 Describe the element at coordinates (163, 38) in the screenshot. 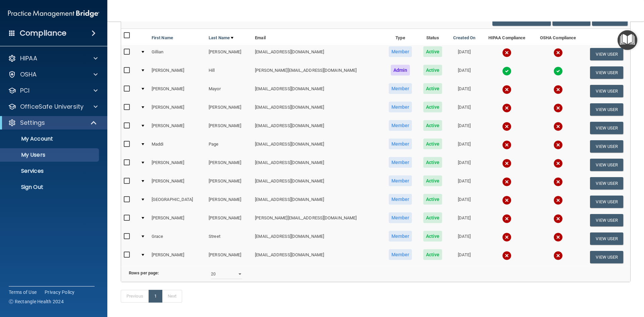

I see `a: First Name` at that location.